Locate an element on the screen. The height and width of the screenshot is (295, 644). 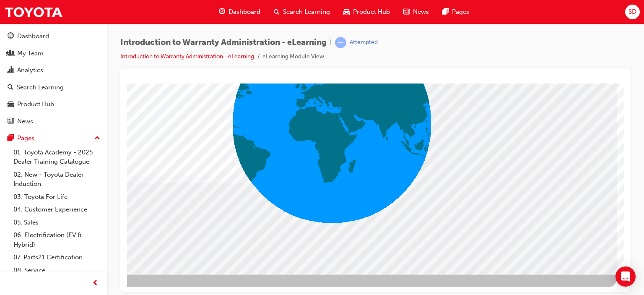
img: Trak is located at coordinates (33, 12).